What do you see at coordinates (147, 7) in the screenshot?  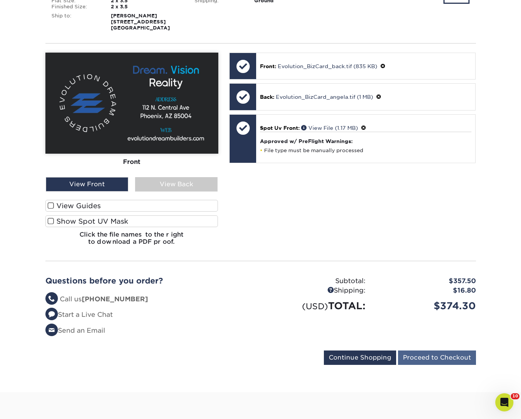 I see `div: 2 x 3.5` at bounding box center [147, 7].